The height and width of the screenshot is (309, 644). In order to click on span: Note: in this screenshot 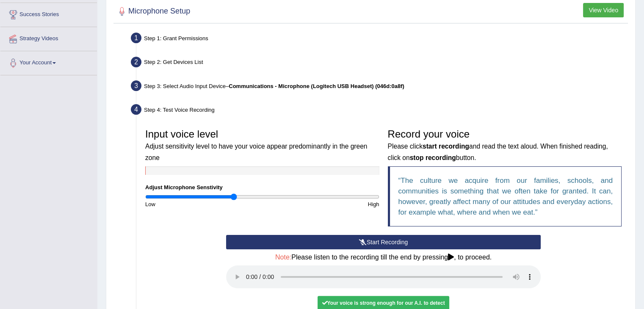, I will do `click(283, 257)`.